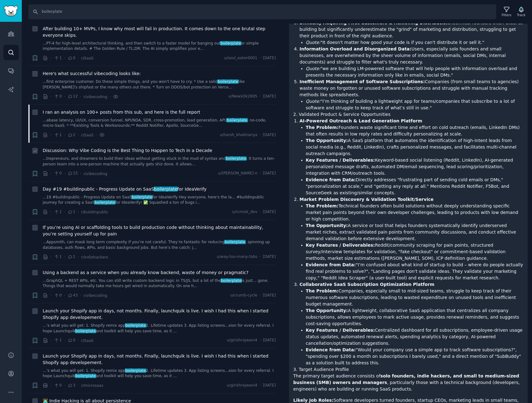 The height and width of the screenshot is (403, 532). What do you see at coordinates (127, 150) in the screenshot?
I see `span: Discussion: Why Vibe Coding is the Best Thing to Happen to Tech in a Decade` at bounding box center [127, 150].